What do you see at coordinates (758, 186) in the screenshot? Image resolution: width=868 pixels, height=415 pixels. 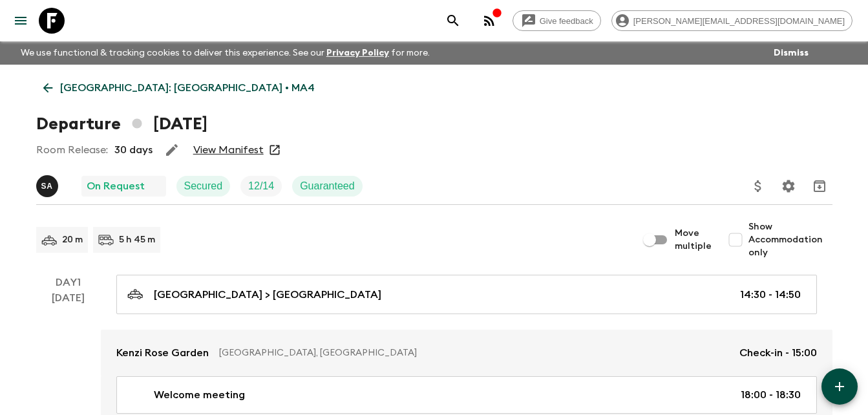 I see `button: Update Price, Early Bird Discount and Costs` at bounding box center [758, 186].